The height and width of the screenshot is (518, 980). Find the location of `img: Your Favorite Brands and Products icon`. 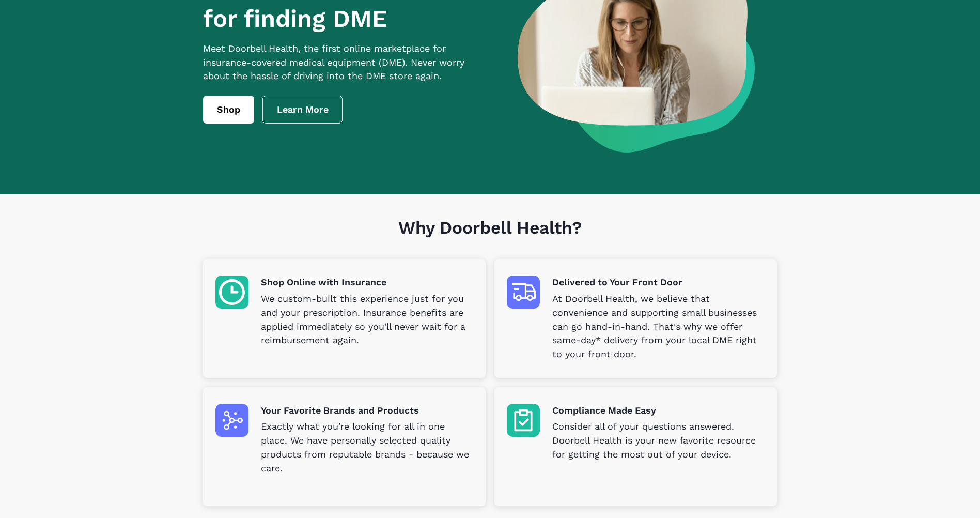

img: Your Favorite Brands and Products icon is located at coordinates (232, 420).